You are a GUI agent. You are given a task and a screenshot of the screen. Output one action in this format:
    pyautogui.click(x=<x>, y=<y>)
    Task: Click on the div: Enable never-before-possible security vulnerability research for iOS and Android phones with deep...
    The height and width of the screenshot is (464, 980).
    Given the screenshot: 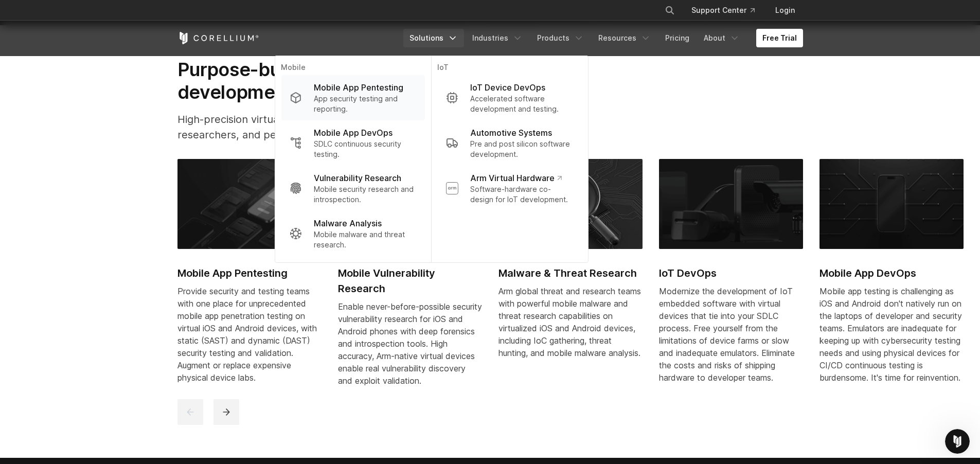 What is the action you would take?
    pyautogui.click(x=410, y=343)
    